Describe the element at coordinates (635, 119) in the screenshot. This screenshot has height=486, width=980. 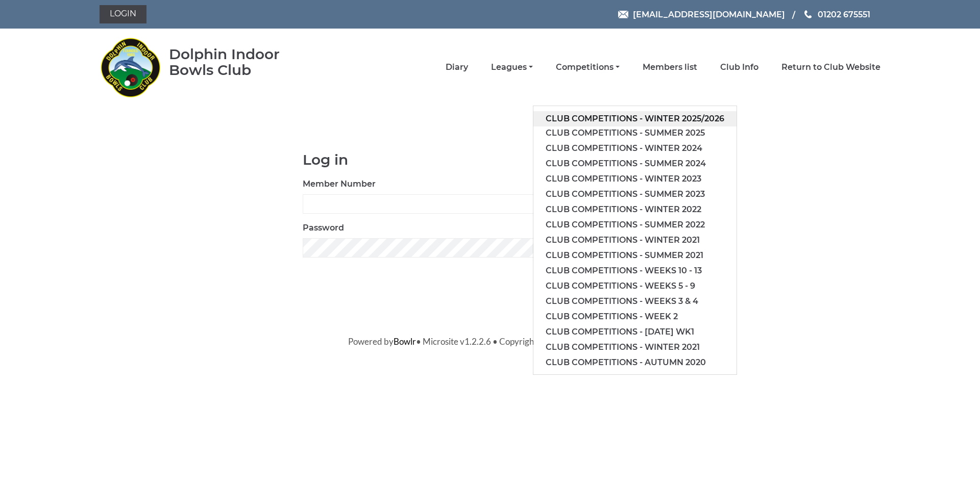
I see `a: Club competitions - Winter 2025/2026` at that location.